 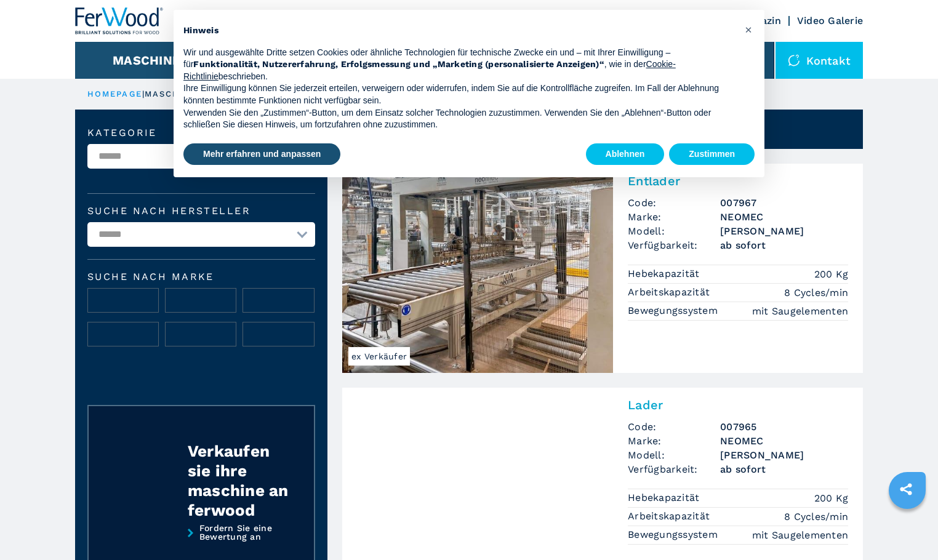 What do you see at coordinates (114, 94) in the screenshot?
I see `a: HOMEPAGE` at bounding box center [114, 94].